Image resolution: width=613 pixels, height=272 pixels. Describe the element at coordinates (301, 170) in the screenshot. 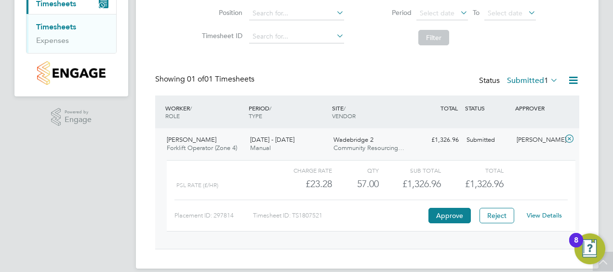

I see `div: Charge rate` at that location.